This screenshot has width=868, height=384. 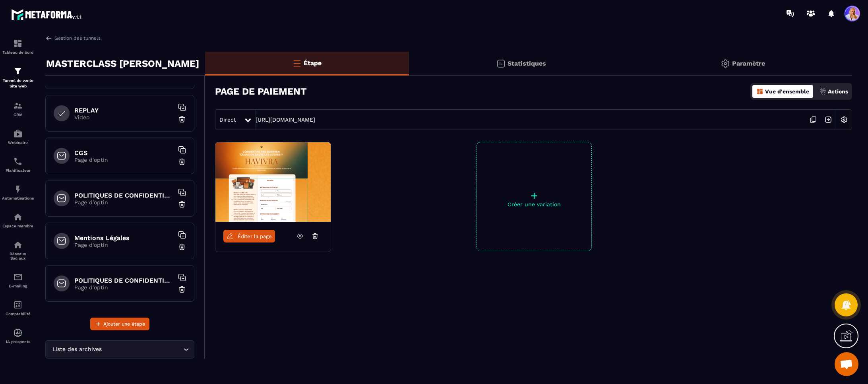 What do you see at coordinates (261, 91) in the screenshot?
I see `h3: PAGE DE PAIEMENT` at bounding box center [261, 91].